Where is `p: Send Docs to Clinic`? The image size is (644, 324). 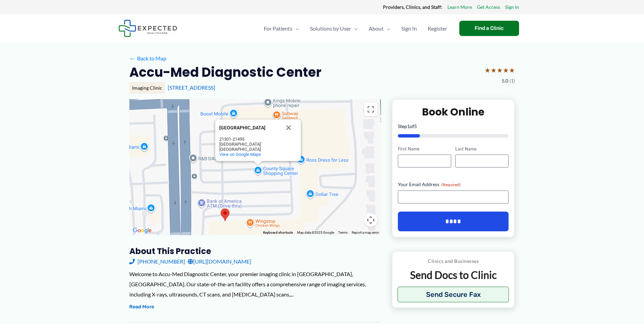 p: Send Docs to Clinic is located at coordinates (453, 275).